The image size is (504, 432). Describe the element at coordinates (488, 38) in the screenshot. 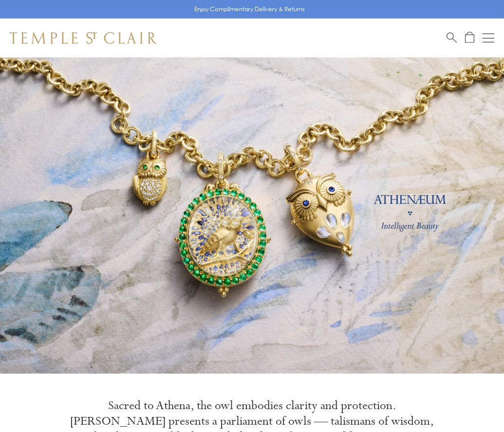

I see `button: Open navigation` at that location.